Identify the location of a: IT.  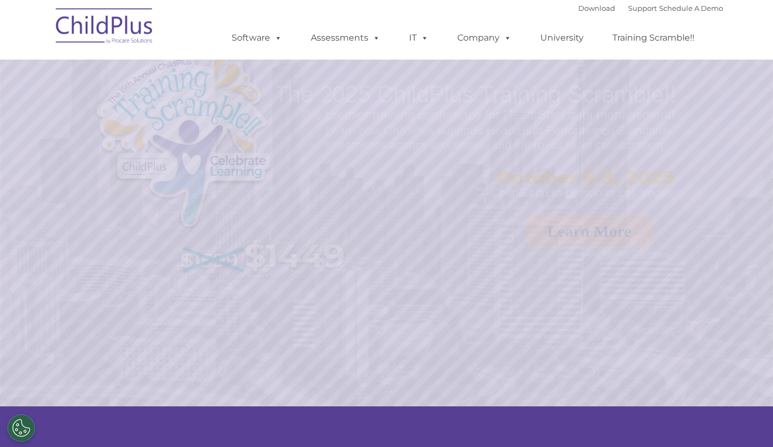
(419, 38).